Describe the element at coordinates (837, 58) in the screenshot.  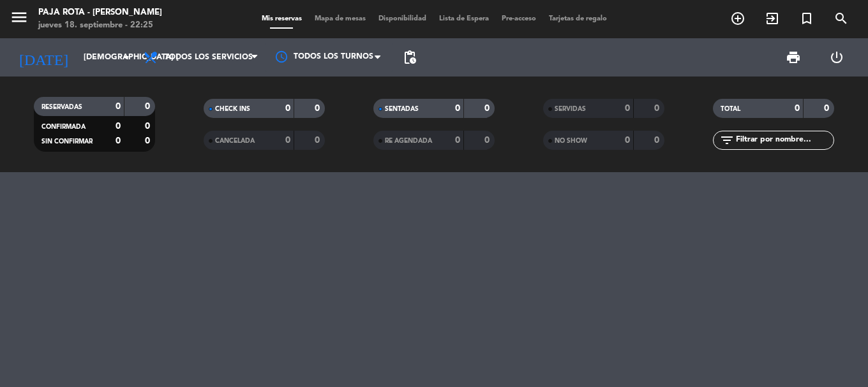
I see `div: LOG OUT` at that location.